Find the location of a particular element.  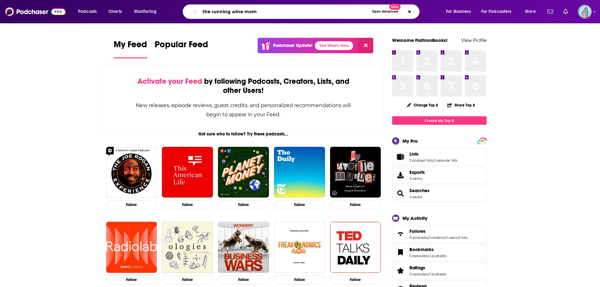

span: Lists is located at coordinates (439, 157).